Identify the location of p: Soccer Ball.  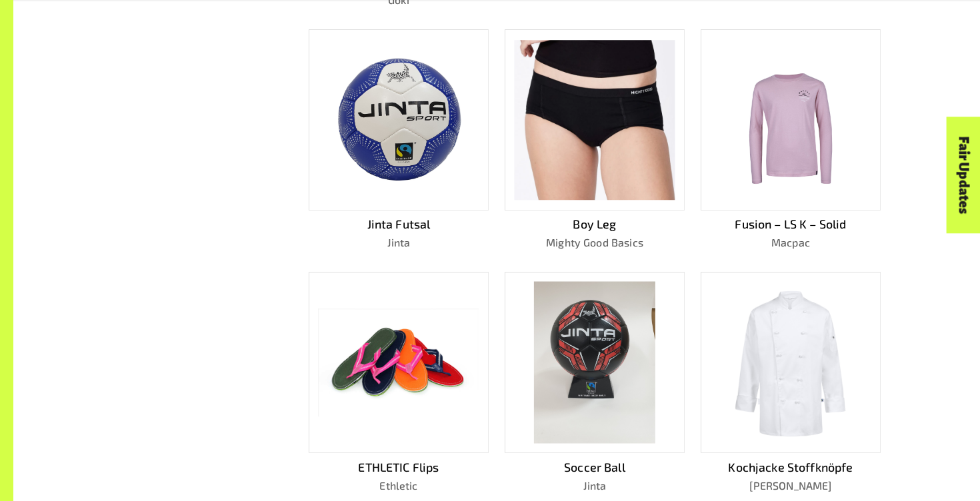
(595, 467).